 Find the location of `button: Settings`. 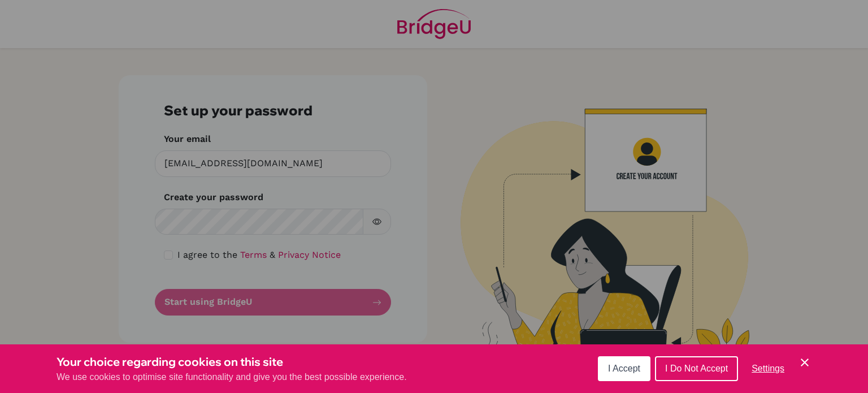

button: Settings is located at coordinates (768, 369).